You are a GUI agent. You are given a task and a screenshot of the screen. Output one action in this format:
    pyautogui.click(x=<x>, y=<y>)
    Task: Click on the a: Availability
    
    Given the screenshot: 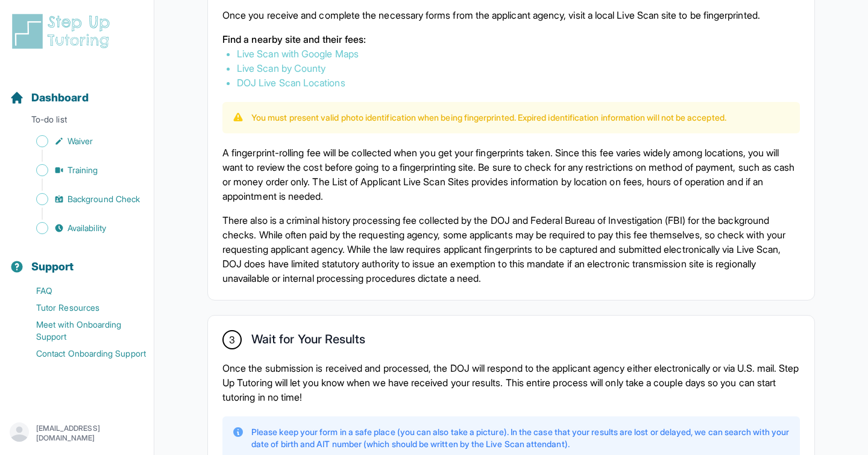 What is the action you would take?
    pyautogui.click(x=82, y=228)
    